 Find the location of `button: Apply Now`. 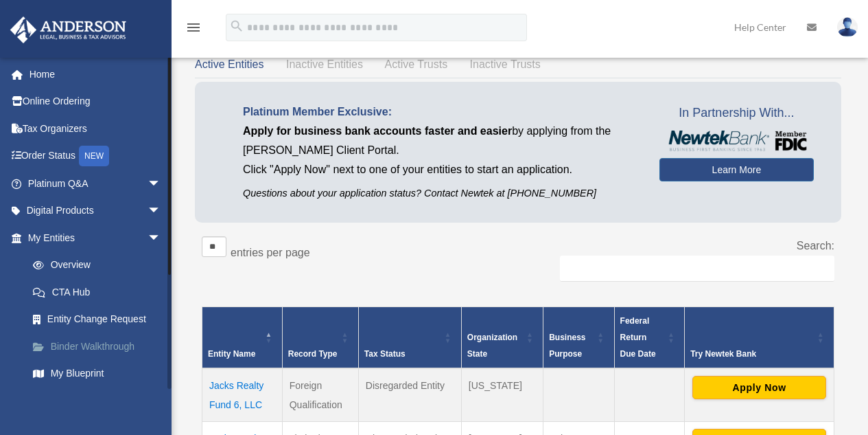

button: Apply Now is located at coordinates (759, 388).